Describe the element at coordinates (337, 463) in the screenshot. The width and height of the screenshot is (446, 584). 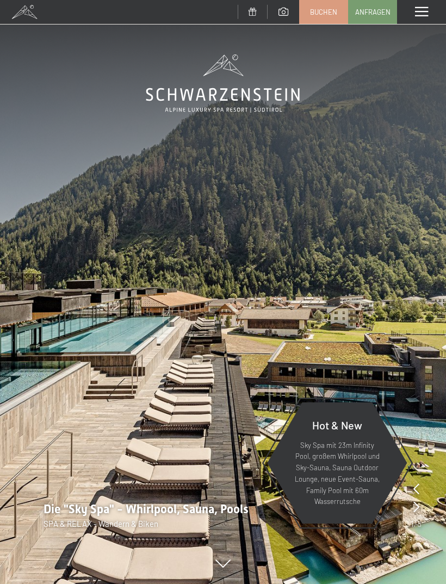
I see `a: Hot & New Sky Spa mit 23m Infinity Pool, großem Whirlpool und Sky-Sauna, Sauna Outdoor Lounge, ne...` at that location.